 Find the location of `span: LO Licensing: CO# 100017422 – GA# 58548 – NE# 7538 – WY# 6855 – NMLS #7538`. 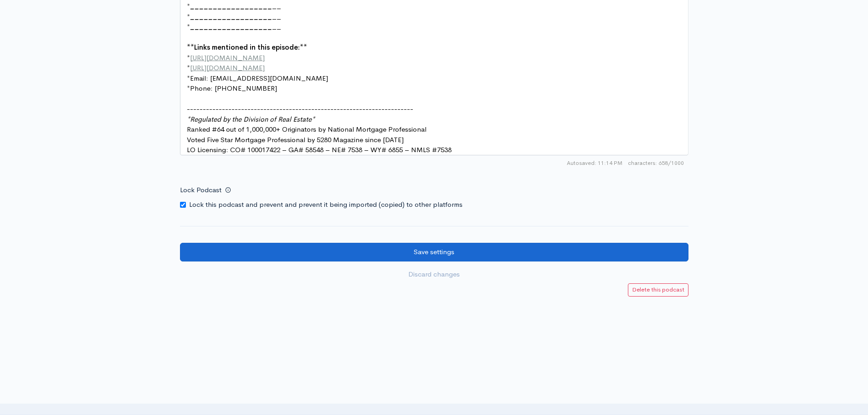

span: LO Licensing: CO# 100017422 – GA# 58548 – NE# 7538 – WY# 6855 – NMLS #7538 is located at coordinates (319, 150).